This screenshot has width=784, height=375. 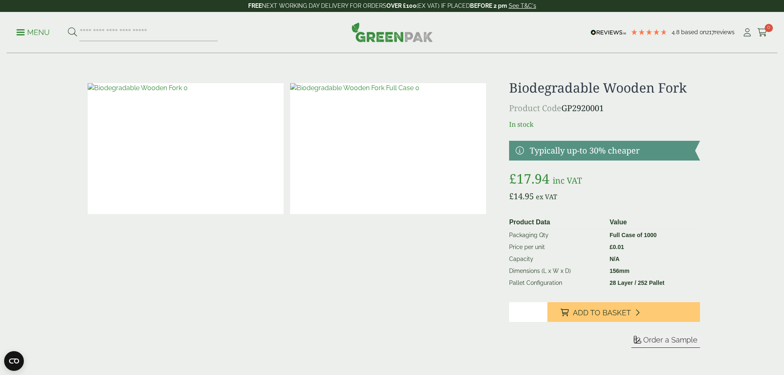 I want to click on span: Add to Basket, so click(x=602, y=313).